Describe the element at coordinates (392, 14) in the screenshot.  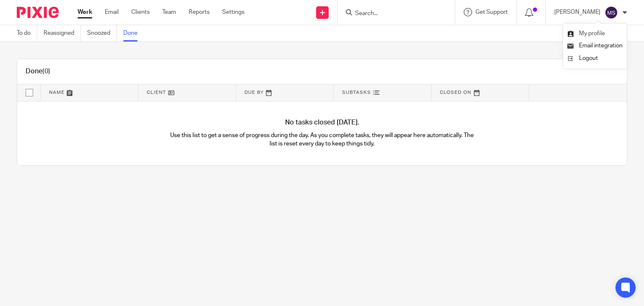
I see `input: Search` at that location.